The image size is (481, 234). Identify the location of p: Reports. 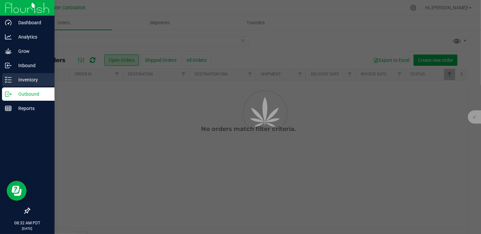
(32, 108).